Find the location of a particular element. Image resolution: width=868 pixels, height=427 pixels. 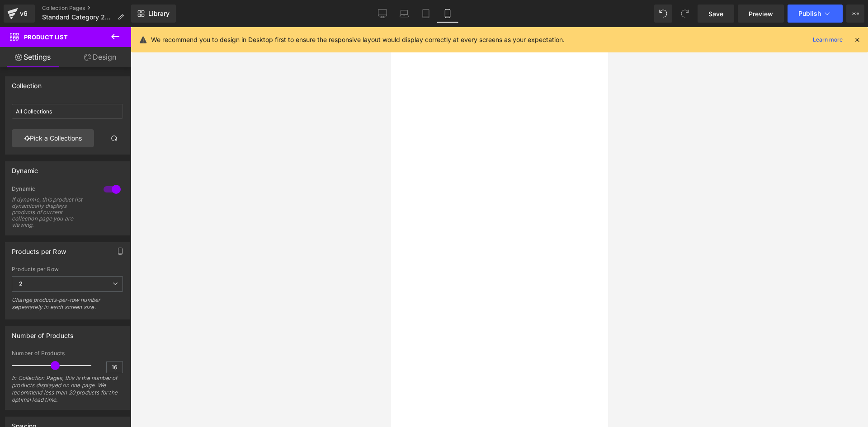

button: More is located at coordinates (855, 13).